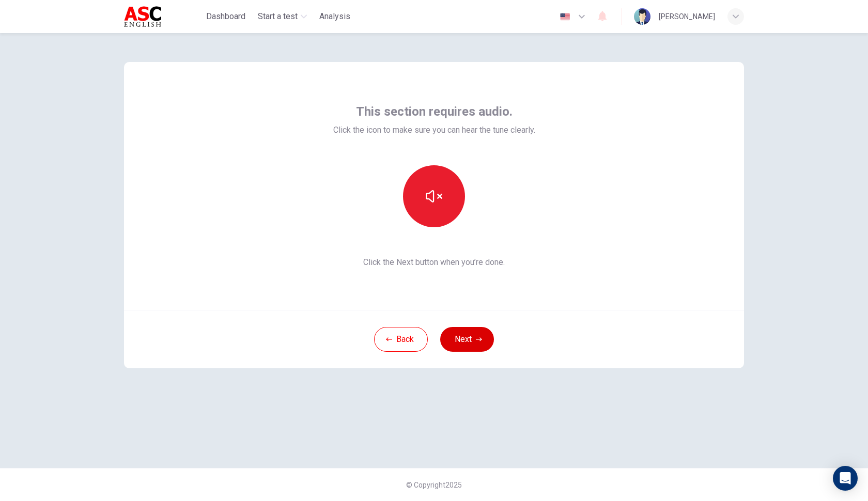 The width and height of the screenshot is (868, 501). Describe the element at coordinates (335, 16) in the screenshot. I see `span: Analysis` at that location.